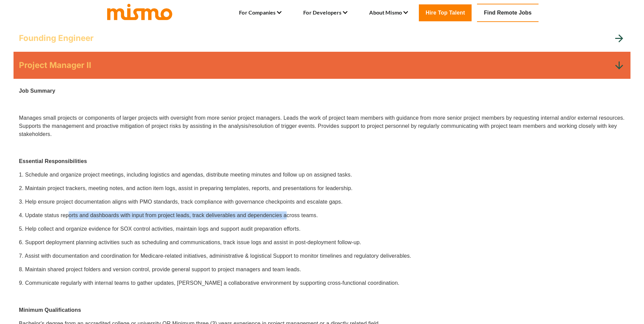 The image size is (644, 324). Describe the element at coordinates (260, 13) in the screenshot. I see `li: For Companies` at that location.